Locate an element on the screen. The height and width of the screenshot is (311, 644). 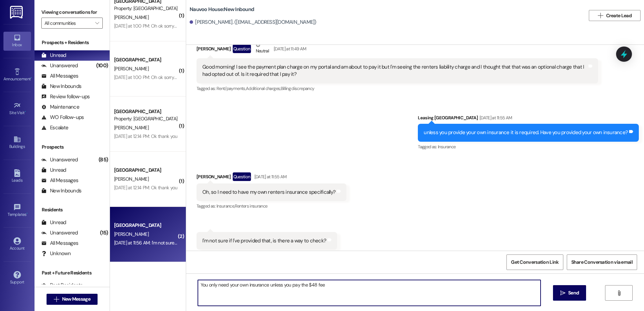
div: Residents is located at coordinates (72, 209).